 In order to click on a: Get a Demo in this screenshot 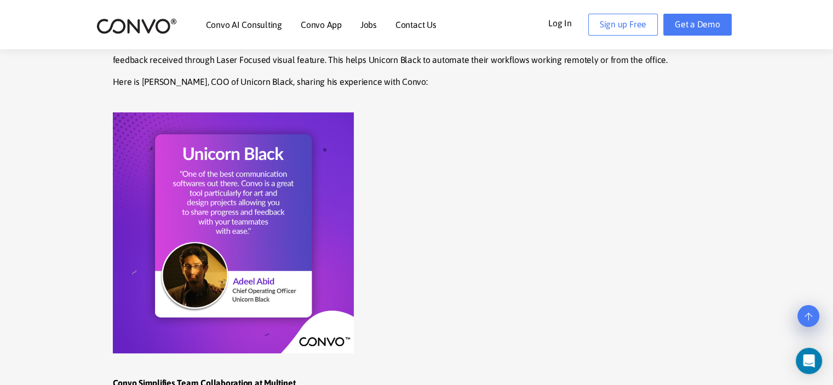, I will do `click(697, 25)`.